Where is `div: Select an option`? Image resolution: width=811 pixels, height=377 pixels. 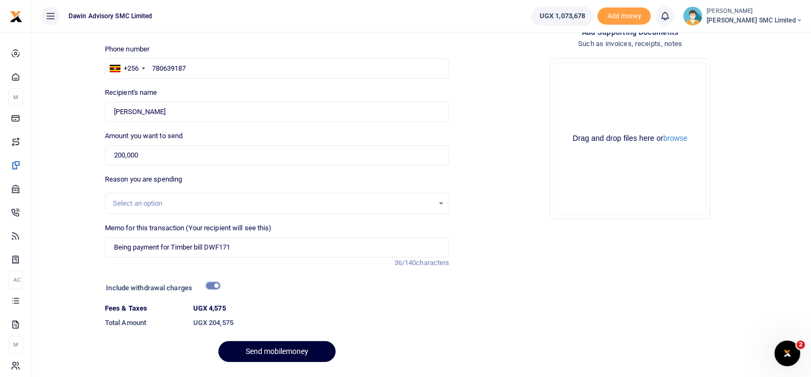
div: Select an option is located at coordinates (273, 203).